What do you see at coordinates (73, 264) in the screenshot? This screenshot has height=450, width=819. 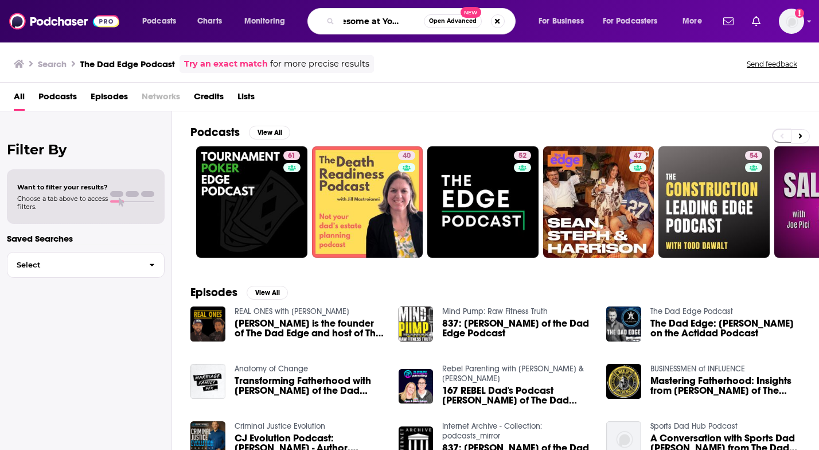 I see `span: Select` at bounding box center [73, 264].